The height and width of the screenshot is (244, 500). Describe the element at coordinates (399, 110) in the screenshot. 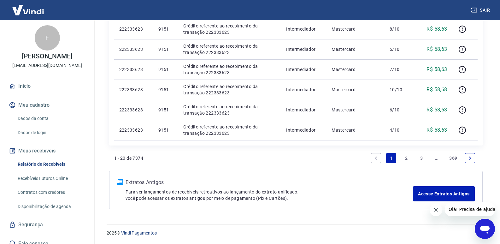

I see `p: 6/10` at that location.